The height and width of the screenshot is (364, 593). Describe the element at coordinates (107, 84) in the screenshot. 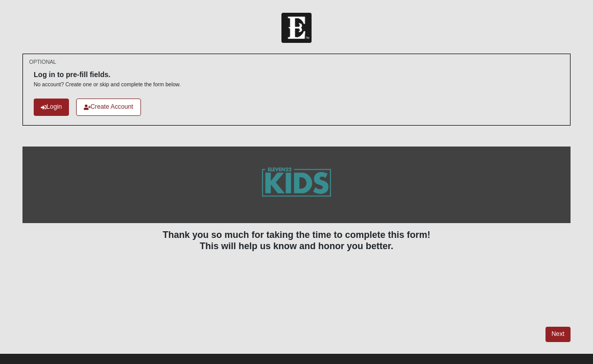

I see `p: No account? Create one or skip and complete the form below.` at that location.